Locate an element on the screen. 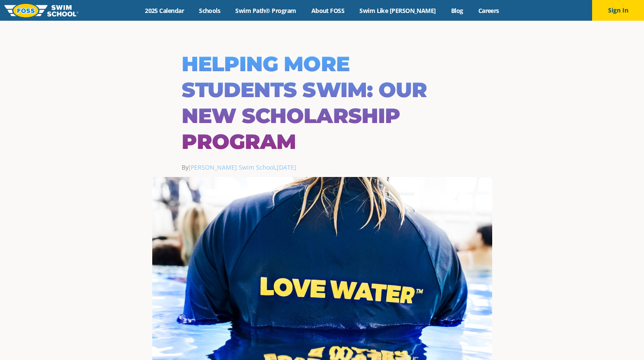 The image size is (644, 360). a: About FOSS is located at coordinates (328, 10).